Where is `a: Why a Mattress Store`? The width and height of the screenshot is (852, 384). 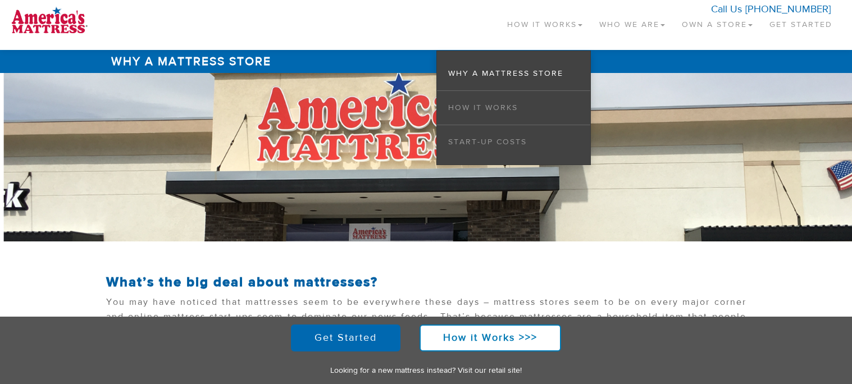 a: Why a Mattress Store is located at coordinates (506, 74).